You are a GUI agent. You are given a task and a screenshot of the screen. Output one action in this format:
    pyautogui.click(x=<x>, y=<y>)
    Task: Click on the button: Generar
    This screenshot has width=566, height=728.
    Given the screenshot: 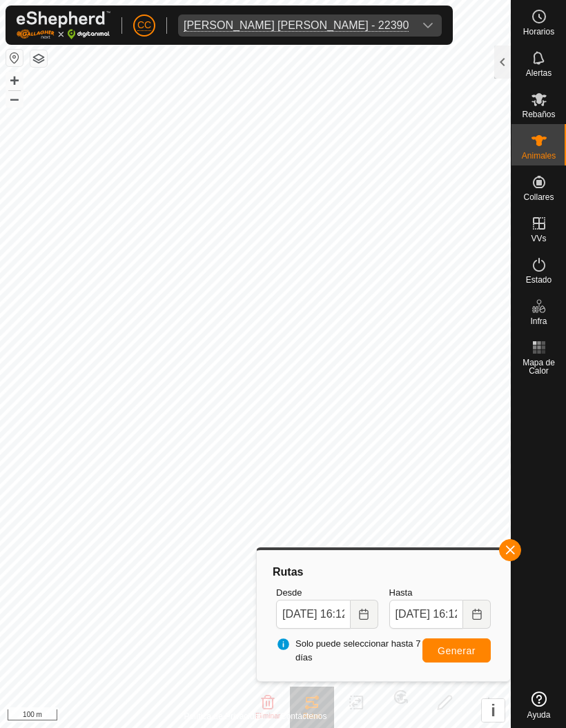 What is the action you would take?
    pyautogui.click(x=456, y=650)
    